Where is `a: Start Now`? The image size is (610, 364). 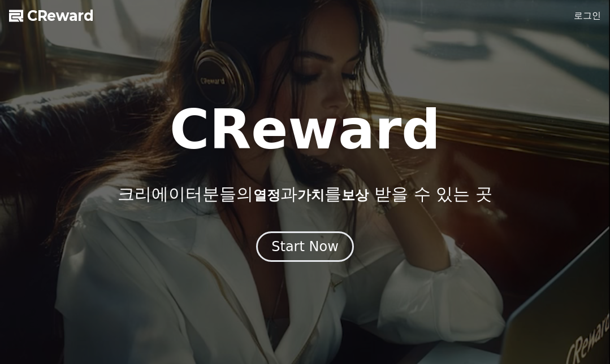
a: Start Now is located at coordinates (304, 248).